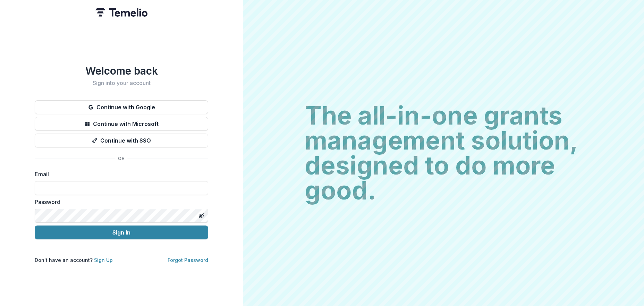 The image size is (644, 306). What do you see at coordinates (121, 124) in the screenshot?
I see `button: Continue with Microsoft` at bounding box center [121, 124].